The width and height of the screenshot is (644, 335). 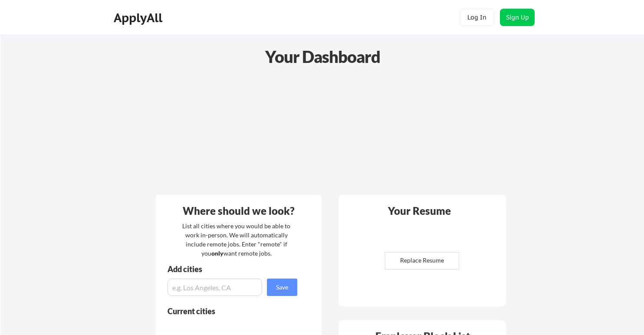 What do you see at coordinates (239, 211) in the screenshot?
I see `div: Where should we look?` at bounding box center [239, 211].